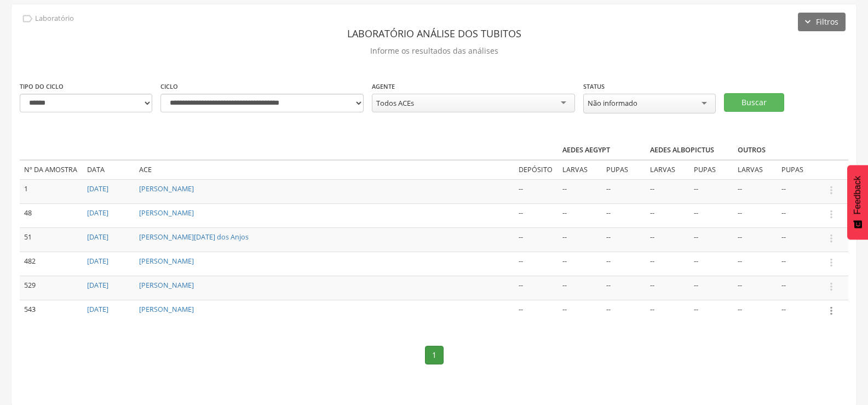 The width and height of the screenshot is (868, 405). I want to click on td: 543, so click(51, 312).